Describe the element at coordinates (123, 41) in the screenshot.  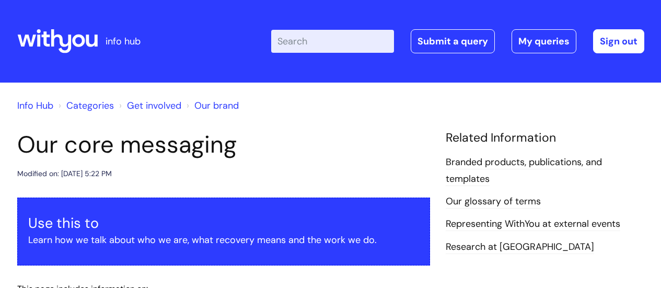
I see `p: info hub` at that location.